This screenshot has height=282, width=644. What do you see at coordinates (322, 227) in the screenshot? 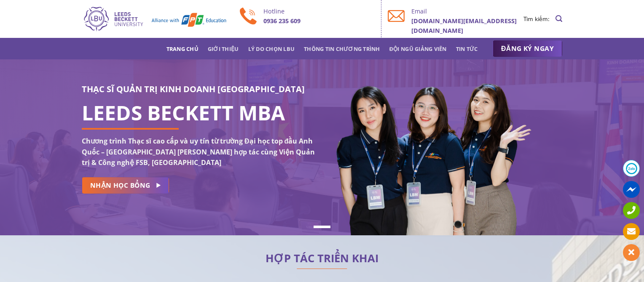
I see `li: Page dot 1` at bounding box center [322, 227].